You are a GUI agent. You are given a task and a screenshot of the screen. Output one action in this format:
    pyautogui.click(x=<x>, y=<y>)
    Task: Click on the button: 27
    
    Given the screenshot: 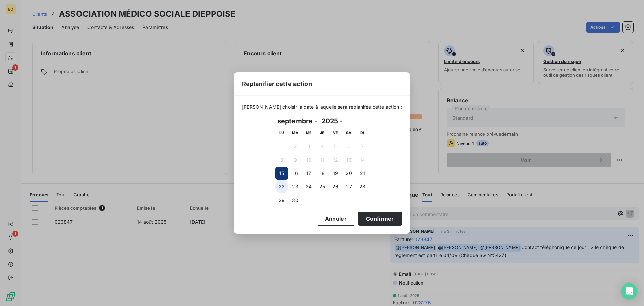 What is the action you would take?
    pyautogui.click(x=349, y=187)
    